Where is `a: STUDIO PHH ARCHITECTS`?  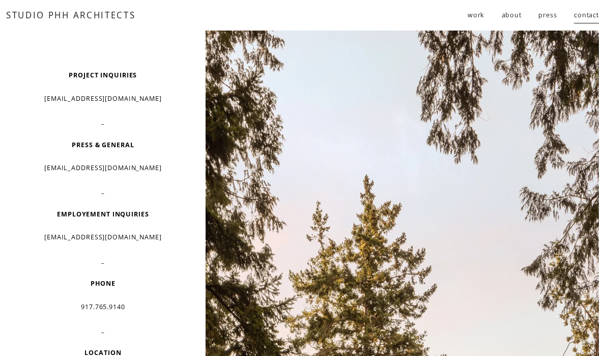
a: STUDIO PHH ARCHITECTS is located at coordinates (71, 15).